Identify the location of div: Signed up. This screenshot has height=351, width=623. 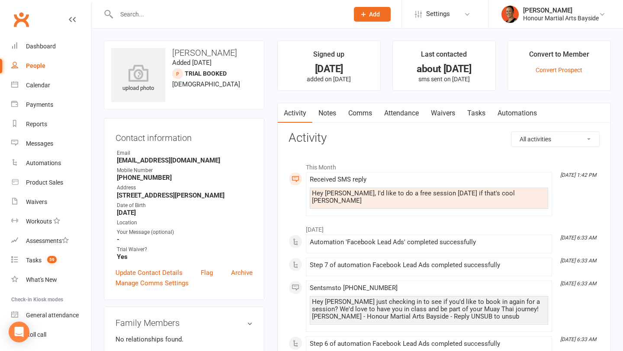
(329, 57).